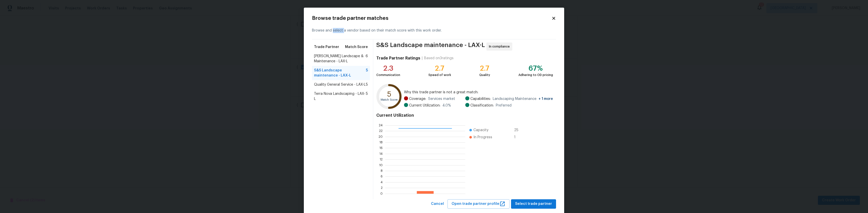 The image size is (868, 213). What do you see at coordinates (442, 99) in the screenshot?
I see `span: Services market` at bounding box center [442, 99].